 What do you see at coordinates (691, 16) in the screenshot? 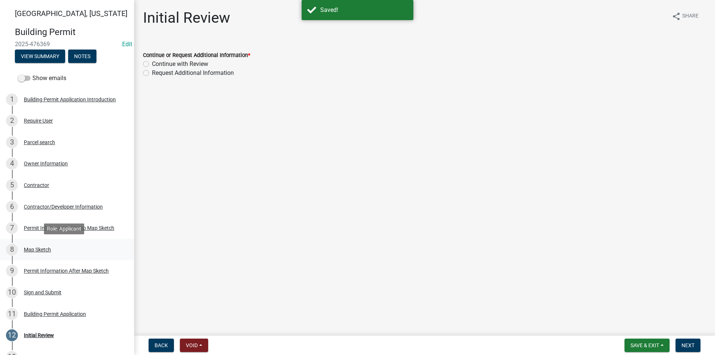
I see `span: Share` at bounding box center [691, 16].